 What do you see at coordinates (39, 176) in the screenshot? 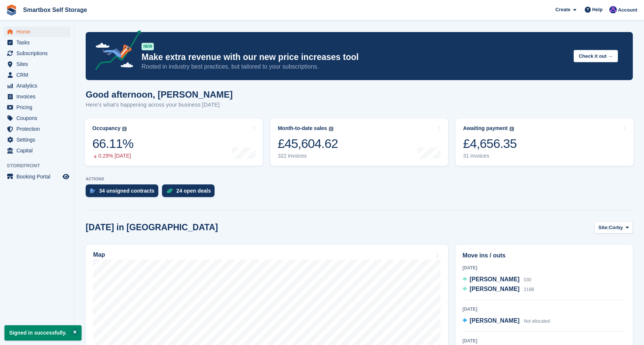
I see `span: Booking Portal` at bounding box center [39, 176].